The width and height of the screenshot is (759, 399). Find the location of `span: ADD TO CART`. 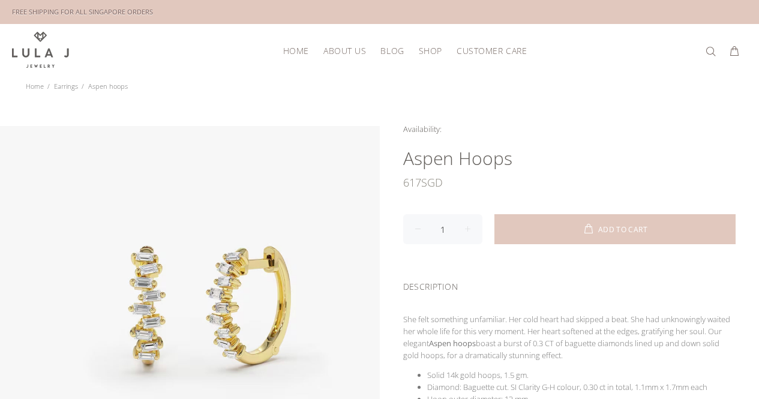

span: ADD TO CART is located at coordinates (623, 230).